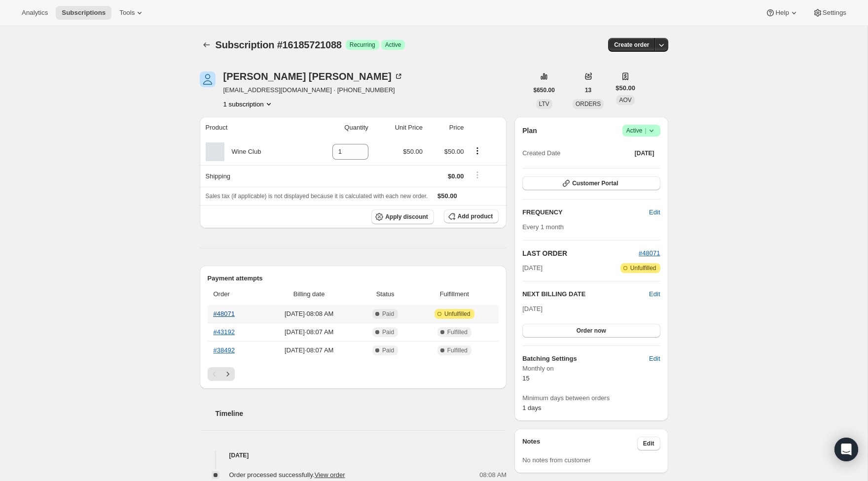 The image size is (868, 481). What do you see at coordinates (526, 378) in the screenshot?
I see `span: 15` at bounding box center [526, 378].